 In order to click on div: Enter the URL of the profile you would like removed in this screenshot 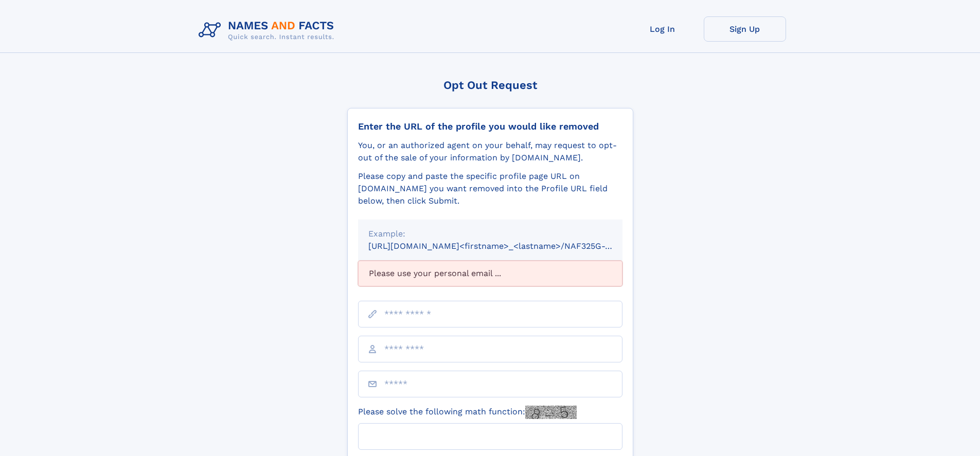, I will do `click(490, 126)`.